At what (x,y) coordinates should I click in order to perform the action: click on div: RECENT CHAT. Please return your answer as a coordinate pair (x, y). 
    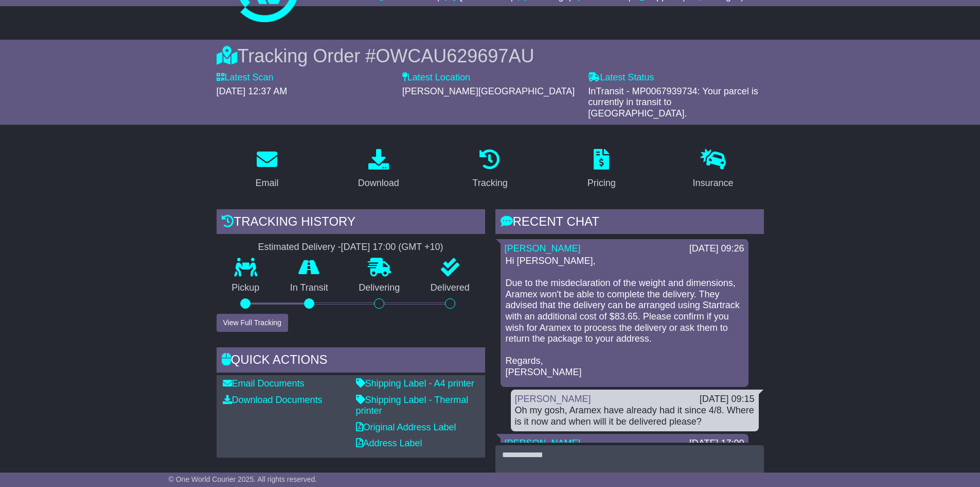
    Looking at the image, I should click on (630, 223).